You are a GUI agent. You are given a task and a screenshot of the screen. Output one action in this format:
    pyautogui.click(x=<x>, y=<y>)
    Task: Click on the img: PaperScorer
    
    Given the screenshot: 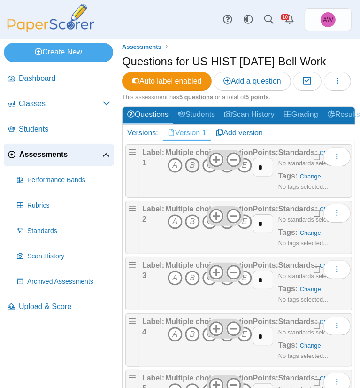 What is the action you would take?
    pyautogui.click(x=51, y=18)
    